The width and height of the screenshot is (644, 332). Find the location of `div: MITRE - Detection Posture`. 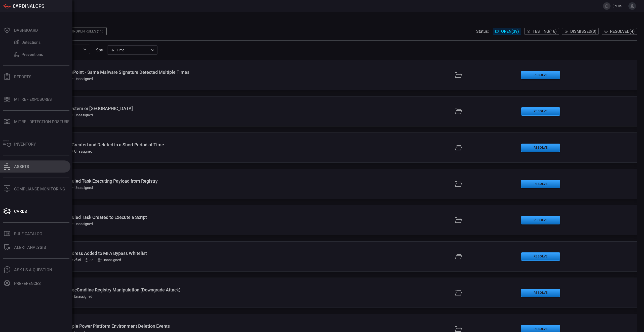

div: MITRE - Detection Posture is located at coordinates (41, 121).